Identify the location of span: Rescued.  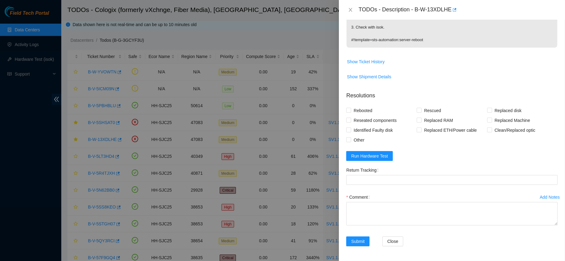
(433, 110).